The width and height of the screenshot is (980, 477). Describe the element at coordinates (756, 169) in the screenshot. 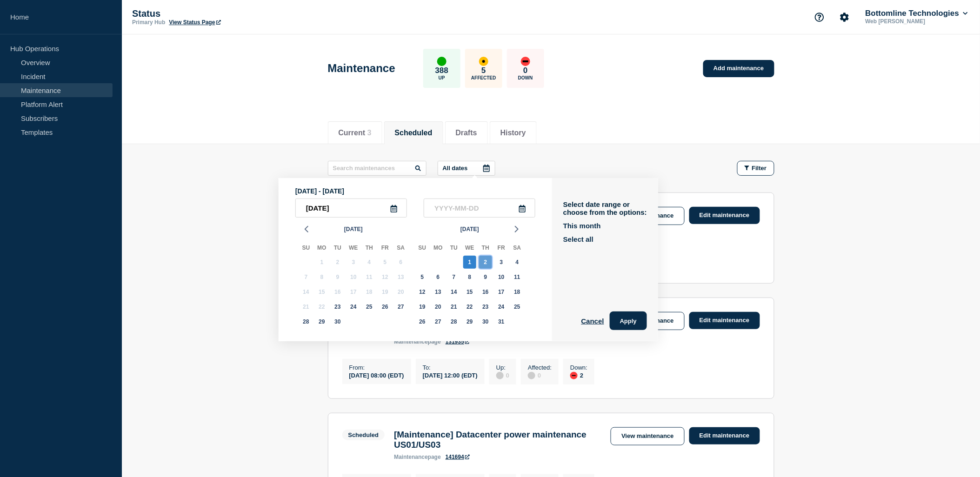

I see `button: Filter` at that location.